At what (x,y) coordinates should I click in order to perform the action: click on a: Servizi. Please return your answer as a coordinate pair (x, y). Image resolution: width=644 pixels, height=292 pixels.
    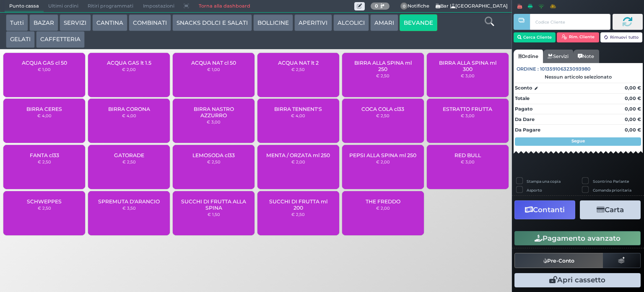
    Looking at the image, I should click on (558, 56).